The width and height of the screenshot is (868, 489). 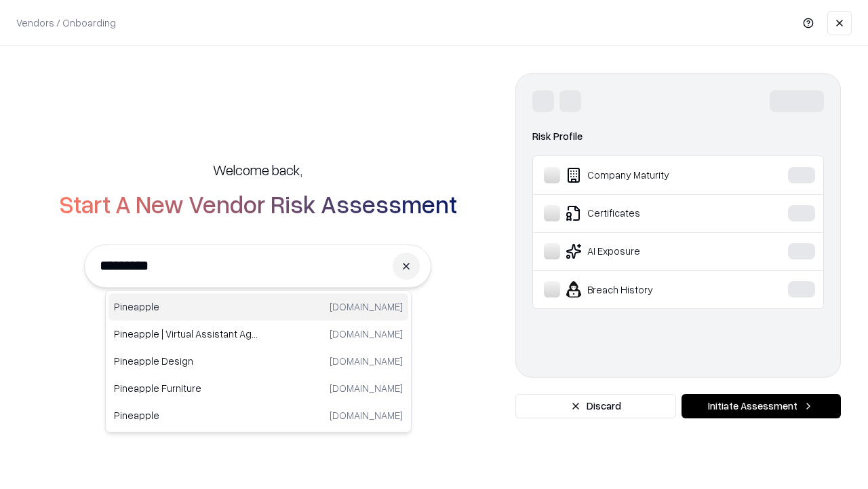 What do you see at coordinates (645, 251) in the screenshot?
I see `div: AI Exposure` at bounding box center [645, 251].